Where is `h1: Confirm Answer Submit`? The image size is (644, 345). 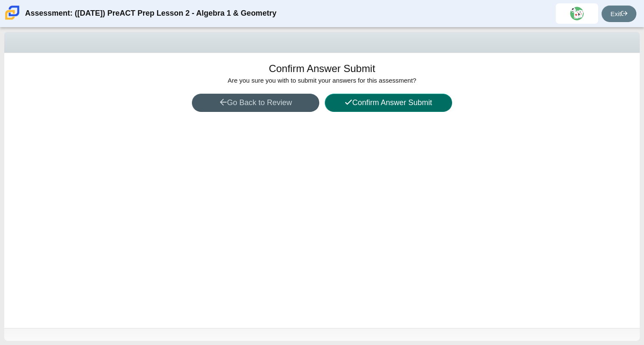 h1: Confirm Answer Submit is located at coordinates (322, 69).